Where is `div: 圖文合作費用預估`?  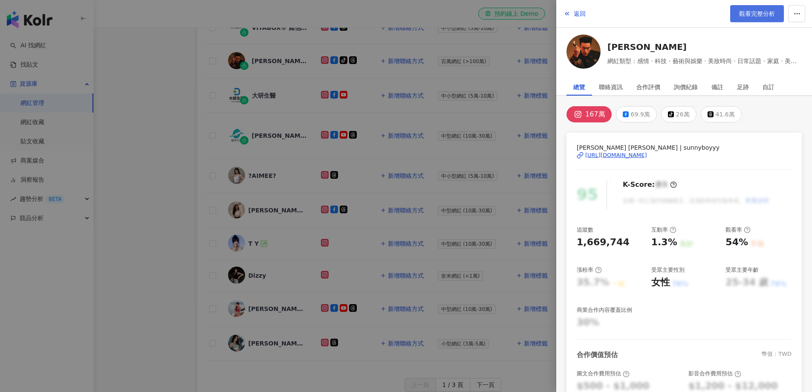 div: 圖文合作費用預估 is located at coordinates (603, 373).